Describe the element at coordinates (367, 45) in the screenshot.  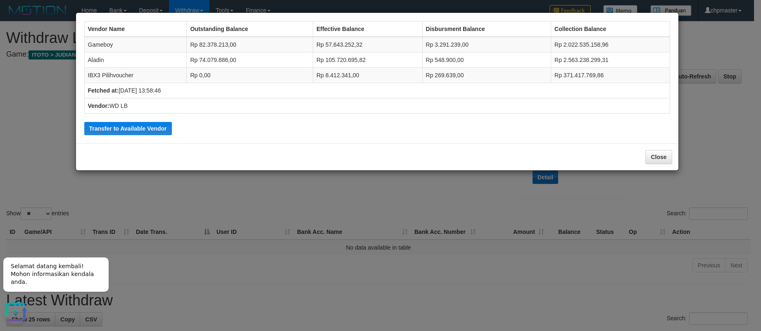
I see `td: Rp 57.643.252,32` at that location.